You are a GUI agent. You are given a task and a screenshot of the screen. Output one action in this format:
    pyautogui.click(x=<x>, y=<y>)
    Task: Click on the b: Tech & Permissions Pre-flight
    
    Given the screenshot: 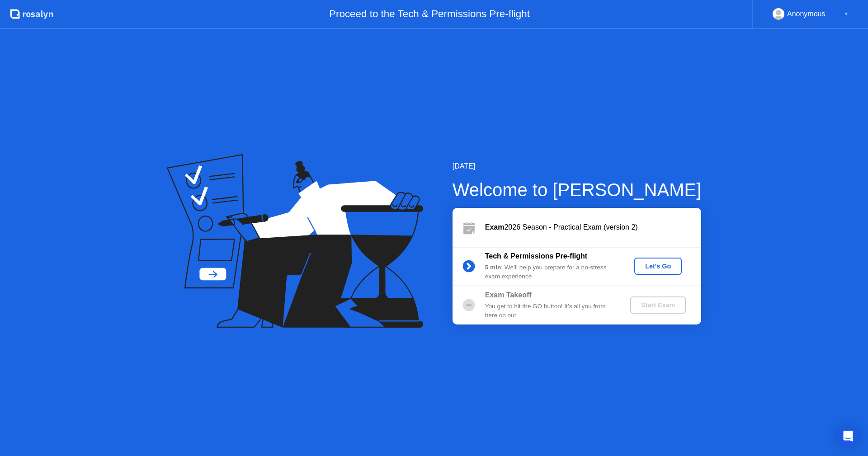 What is the action you would take?
    pyautogui.click(x=536, y=256)
    